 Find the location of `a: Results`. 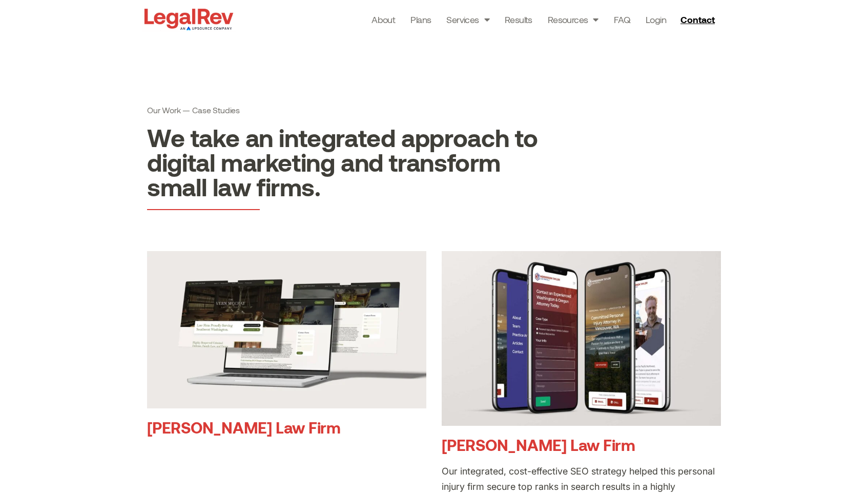

a: Results is located at coordinates (519, 20).